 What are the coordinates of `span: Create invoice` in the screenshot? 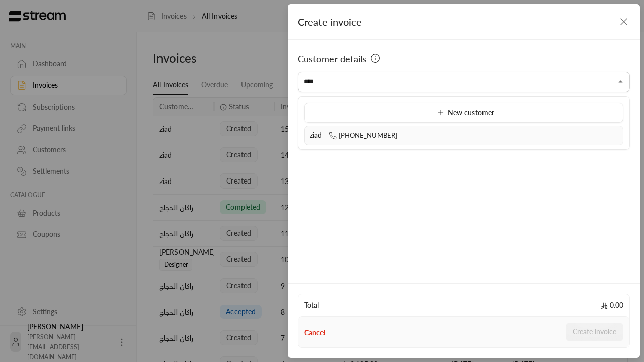 It's located at (330, 22).